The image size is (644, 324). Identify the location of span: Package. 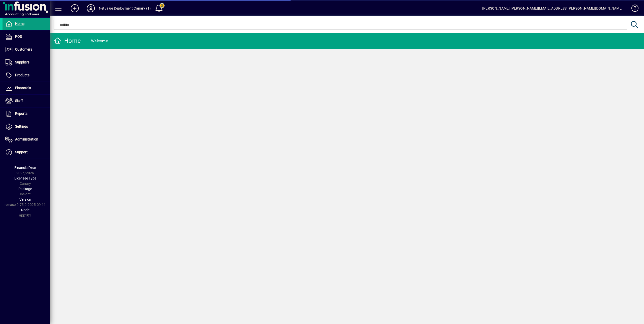
(25, 189).